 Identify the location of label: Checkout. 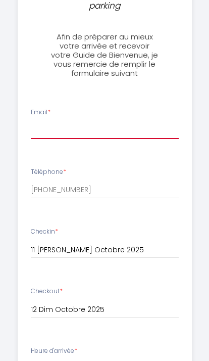
(47, 292).